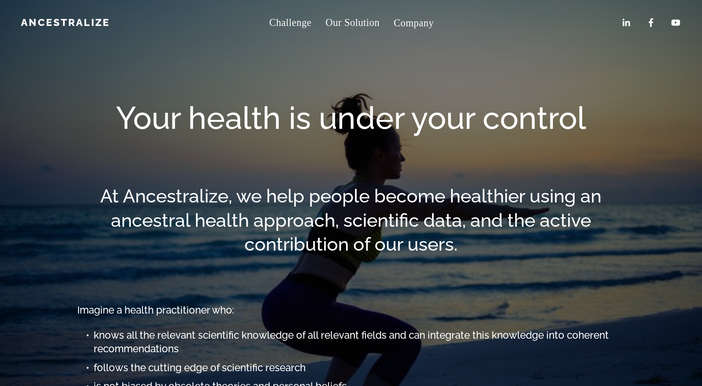 This screenshot has width=702, height=386. I want to click on span: Company, so click(414, 23).